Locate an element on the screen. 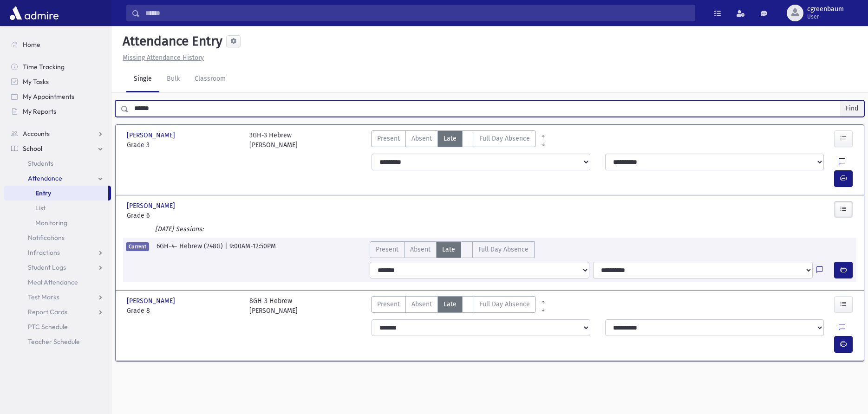 The image size is (868, 414). span: PTC Schedule is located at coordinates (48, 327).